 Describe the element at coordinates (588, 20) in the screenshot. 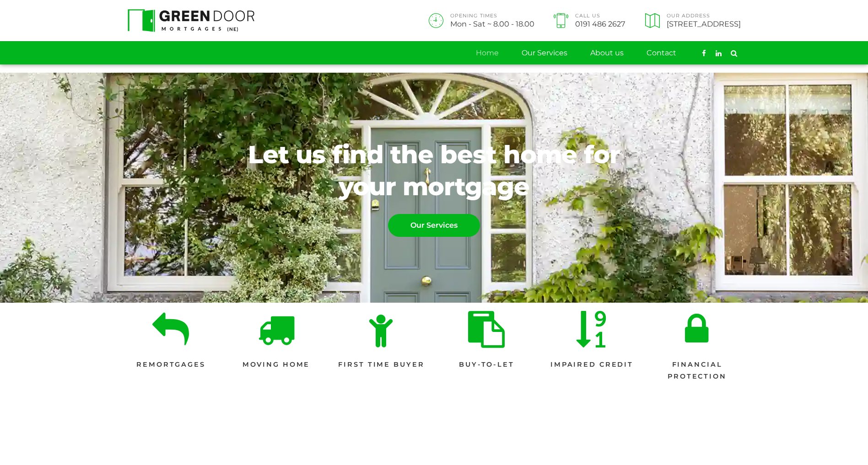

I see `a: Call Us0191 486 2627` at that location.